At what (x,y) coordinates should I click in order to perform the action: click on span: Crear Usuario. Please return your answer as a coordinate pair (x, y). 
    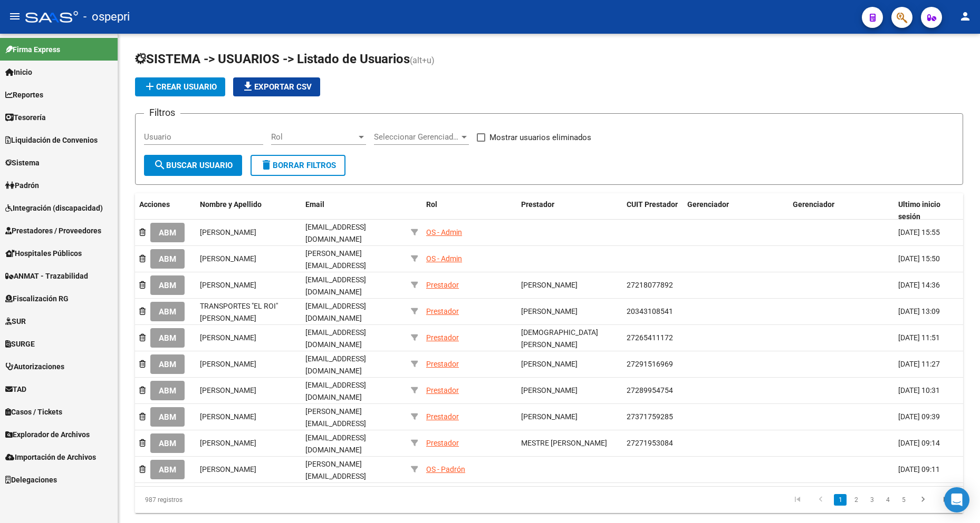
    Looking at the image, I should click on (179, 87).